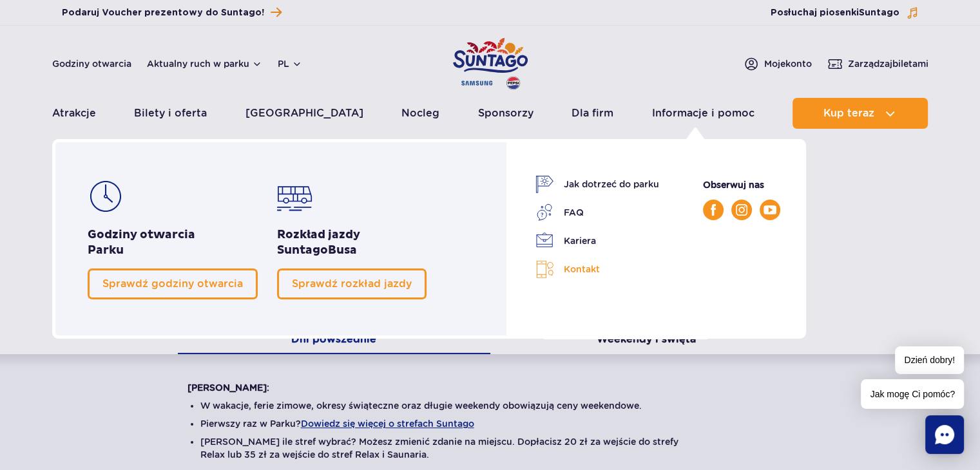 This screenshot has width=980, height=470. What do you see at coordinates (170, 113) in the screenshot?
I see `a: Bilety i oferta` at bounding box center [170, 113].